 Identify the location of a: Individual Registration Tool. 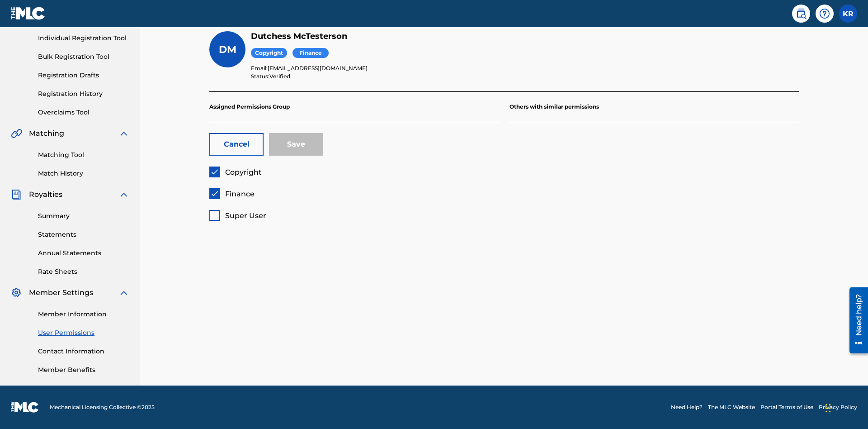
(84, 38).